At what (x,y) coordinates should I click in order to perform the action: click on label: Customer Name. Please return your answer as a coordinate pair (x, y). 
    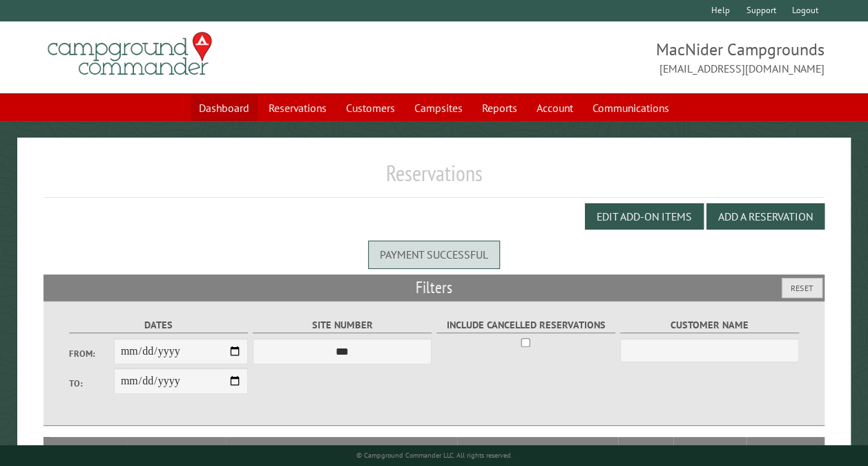
    Looking at the image, I should click on (709, 325).